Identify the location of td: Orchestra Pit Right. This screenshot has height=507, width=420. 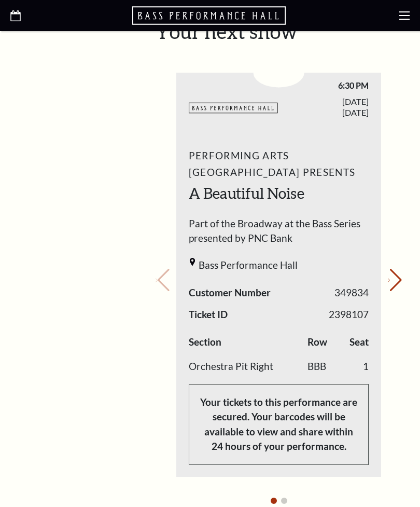
(248, 367).